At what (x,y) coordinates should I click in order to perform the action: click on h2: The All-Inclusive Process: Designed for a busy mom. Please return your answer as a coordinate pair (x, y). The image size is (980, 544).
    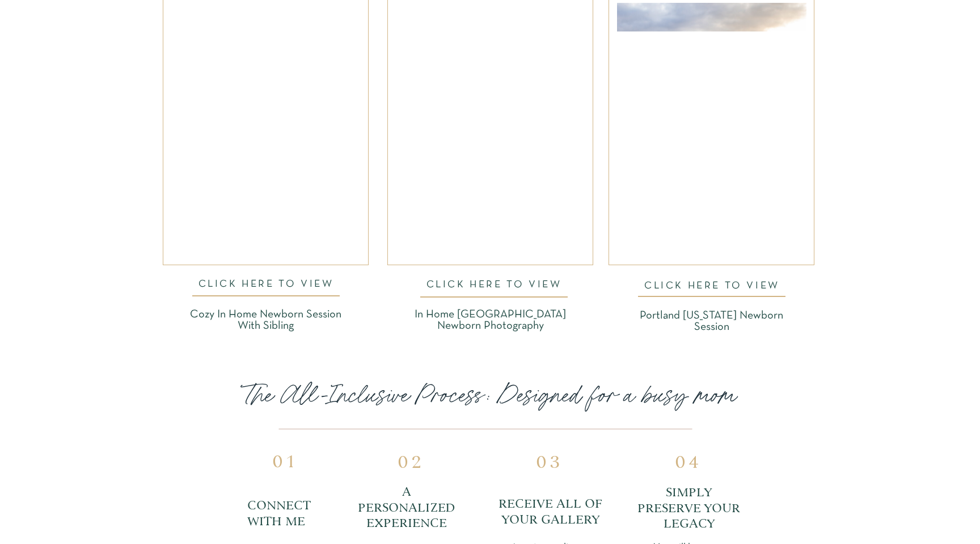
    Looking at the image, I should click on (501, 402).